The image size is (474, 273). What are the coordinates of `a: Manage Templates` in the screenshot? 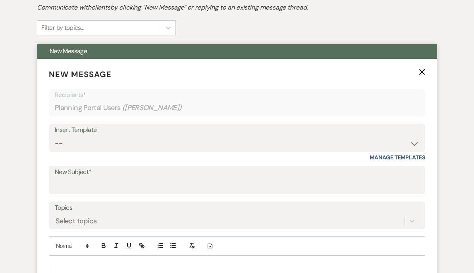 It's located at (398, 157).